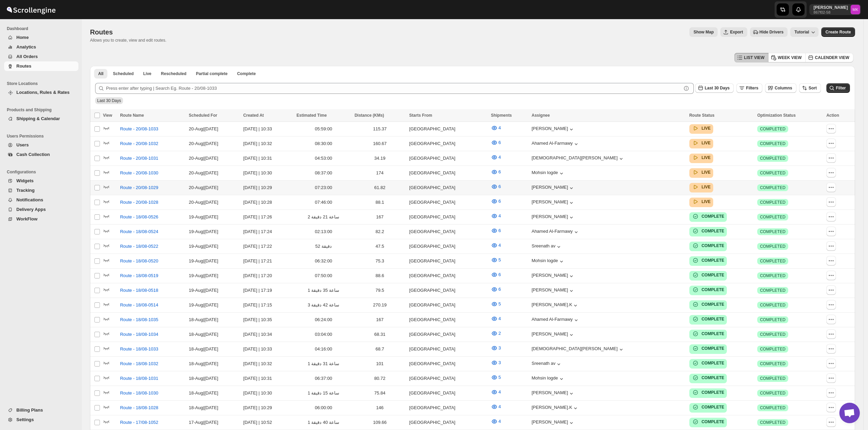  I want to click on span: Route - 18/08-1033, so click(139, 349).